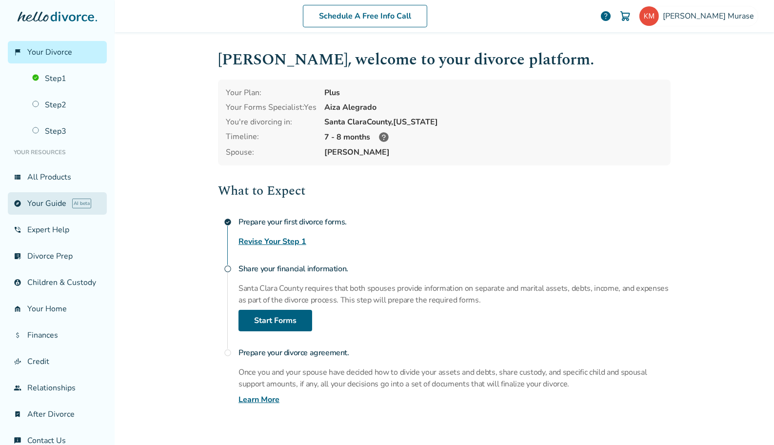  Describe the element at coordinates (18, 282) in the screenshot. I see `span: account_child` at that location.